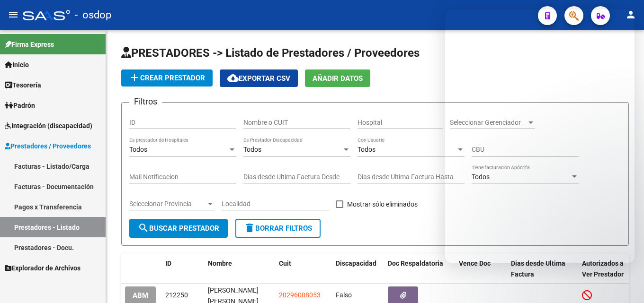 The height and width of the screenshot is (303, 644). What do you see at coordinates (20, 106) in the screenshot?
I see `span: Padrón` at bounding box center [20, 106].